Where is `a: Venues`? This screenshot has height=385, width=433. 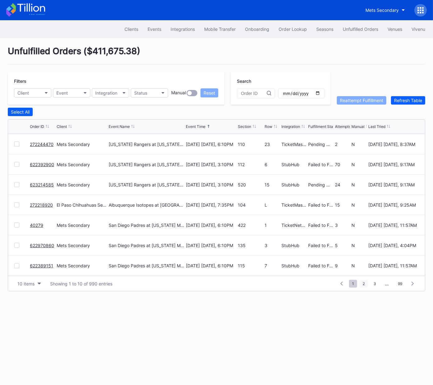 a: Venues is located at coordinates (395, 29).